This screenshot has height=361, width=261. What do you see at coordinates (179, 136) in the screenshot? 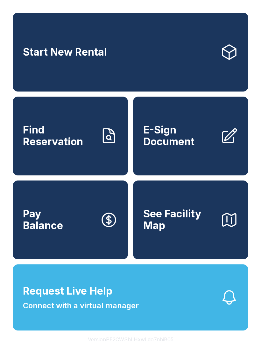
I see `span: E-Sign Document` at bounding box center [179, 136].